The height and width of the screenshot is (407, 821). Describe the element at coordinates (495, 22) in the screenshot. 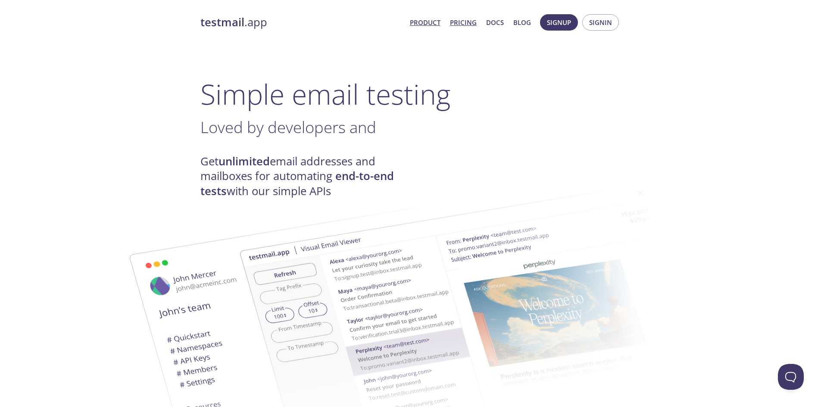

I see `a: Docs` at that location.